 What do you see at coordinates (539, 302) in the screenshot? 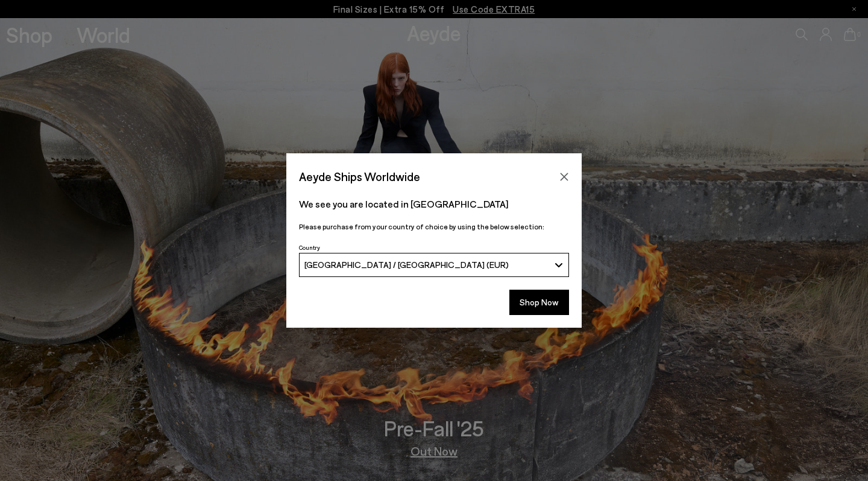
I see `button: Shop Now` at bounding box center [539, 302].